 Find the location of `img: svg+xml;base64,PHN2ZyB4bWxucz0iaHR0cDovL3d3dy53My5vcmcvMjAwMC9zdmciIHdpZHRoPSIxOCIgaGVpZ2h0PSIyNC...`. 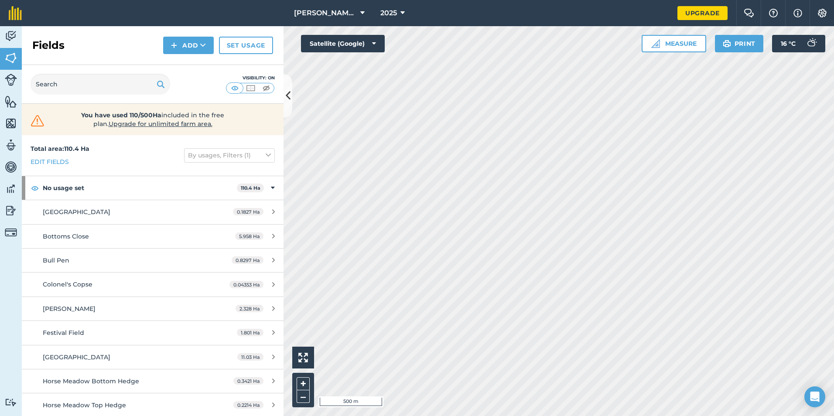

img: svg+xml;base64,PHN2ZyB4bWxucz0iaHR0cDovL3d3dy53My5vcmcvMjAwMC9zdmciIHdpZHRoPSIxOCIgaGVpZ2h0PSIyNC... is located at coordinates (35, 188).